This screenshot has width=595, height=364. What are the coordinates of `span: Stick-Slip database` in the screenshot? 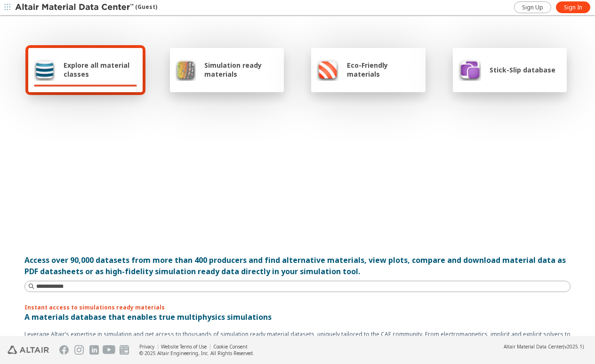 It's located at (523, 70).